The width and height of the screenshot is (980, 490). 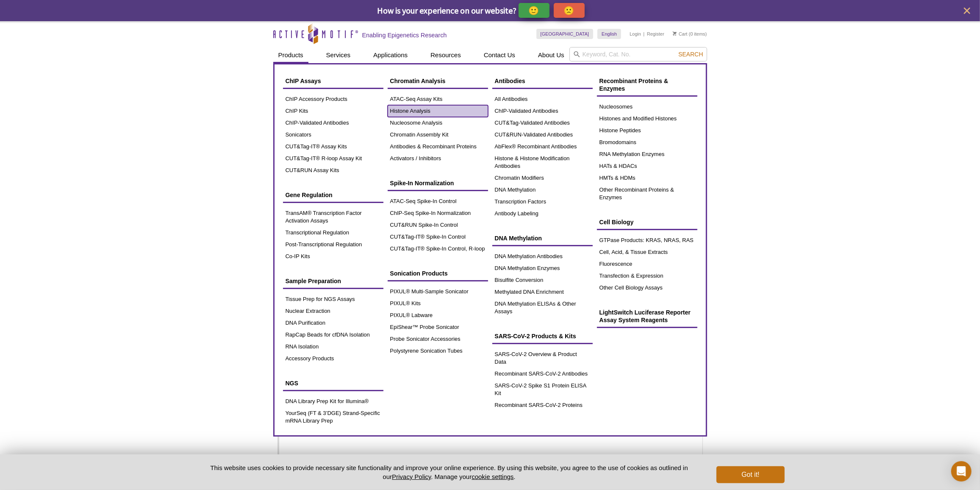 What do you see at coordinates (438, 327) in the screenshot?
I see `a: EpiShear™ Probe Sonicator` at bounding box center [438, 327].